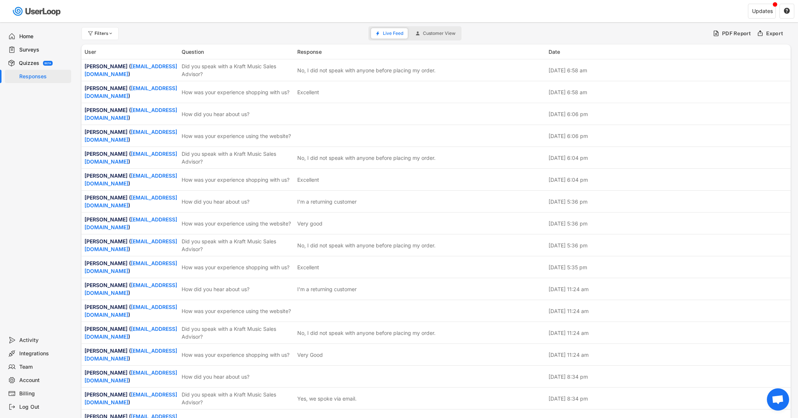  Describe the element at coordinates (104, 33) in the screenshot. I see `div: Filters` at that location.